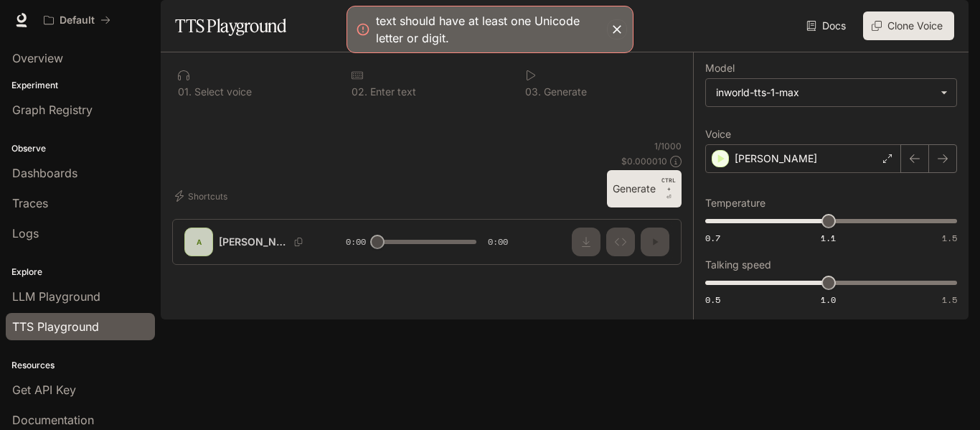 The image size is (980, 430). Describe the element at coordinates (533, 92) in the screenshot. I see `p: 0 3 .` at that location.